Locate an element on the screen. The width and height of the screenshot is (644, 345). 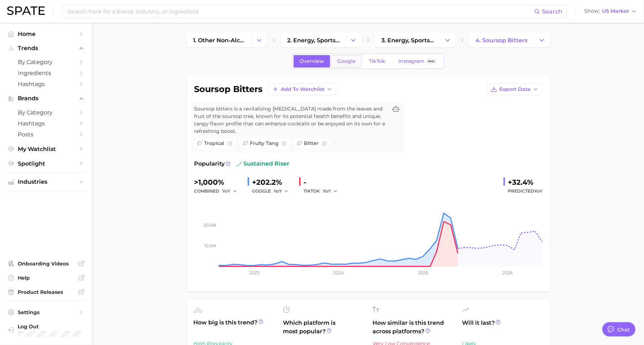
button: Industries is located at coordinates (46, 182).